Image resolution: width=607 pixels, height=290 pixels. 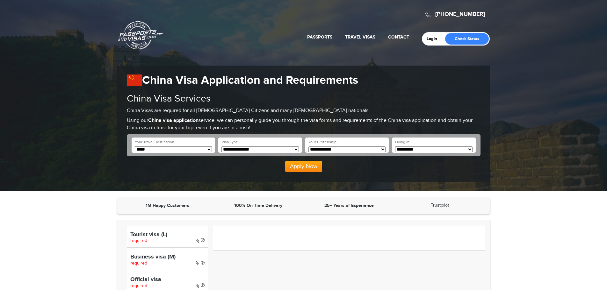 I want to click on strong: China visa application, so click(x=173, y=120).